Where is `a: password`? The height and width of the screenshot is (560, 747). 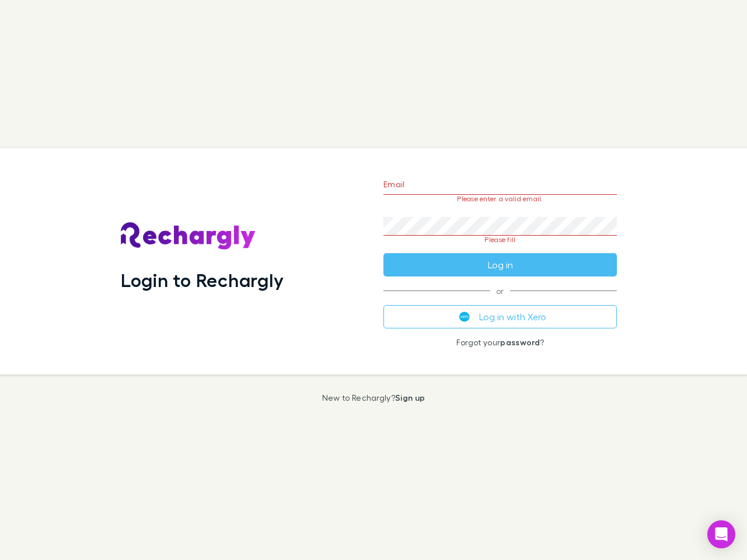
a: password is located at coordinates (520, 342).